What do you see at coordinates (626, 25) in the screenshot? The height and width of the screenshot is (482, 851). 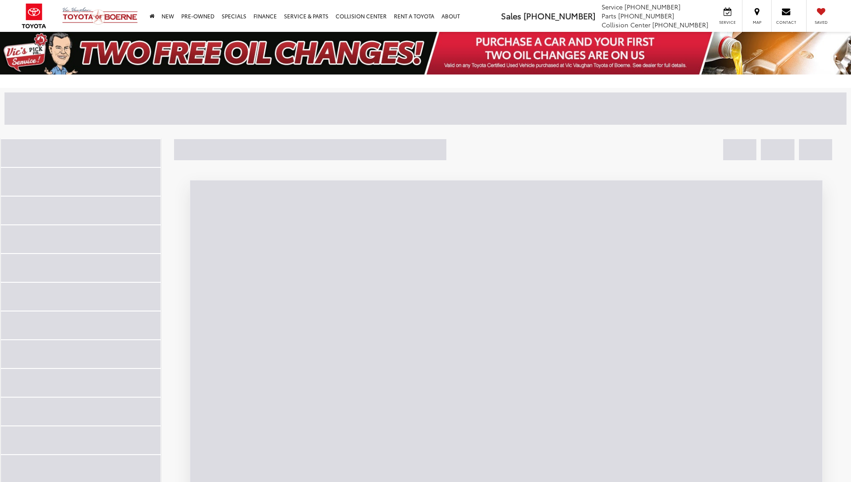 I see `span: Collision Center` at bounding box center [626, 25].